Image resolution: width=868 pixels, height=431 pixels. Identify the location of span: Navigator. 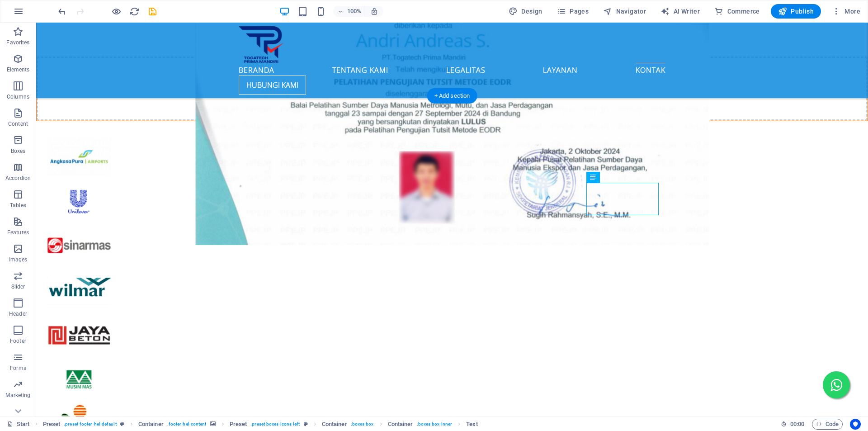
(624, 11).